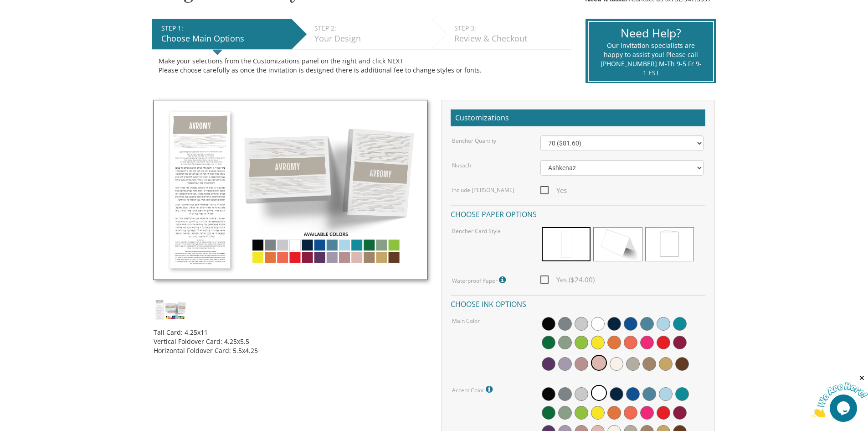  I want to click on div: Choose Main Options, so click(225, 39).